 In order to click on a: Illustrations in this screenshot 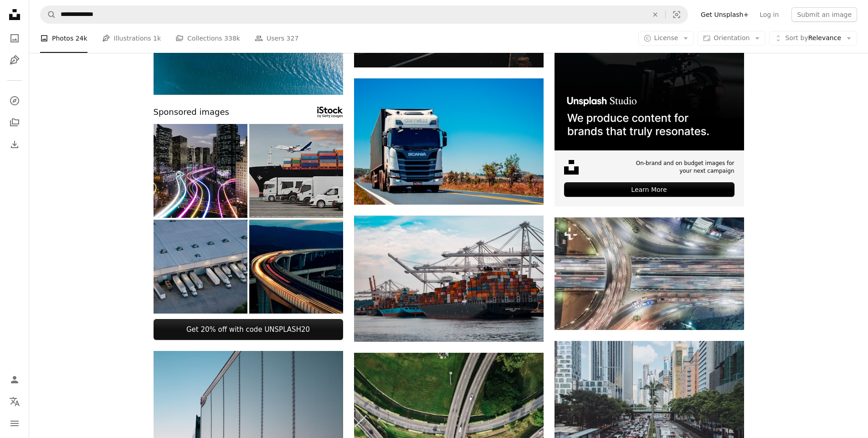, I will do `click(15, 60)`.